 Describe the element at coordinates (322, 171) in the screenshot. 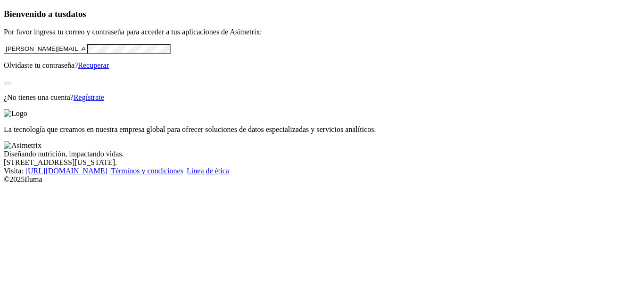

I see `div: Visita : | |` at that location.